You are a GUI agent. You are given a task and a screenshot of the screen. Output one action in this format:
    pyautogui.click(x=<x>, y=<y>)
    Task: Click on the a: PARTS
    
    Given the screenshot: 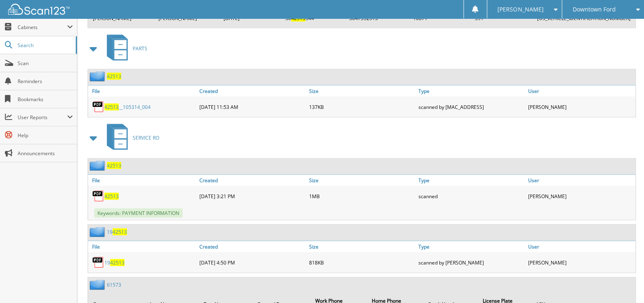 What is the action you would take?
    pyautogui.click(x=125, y=49)
    